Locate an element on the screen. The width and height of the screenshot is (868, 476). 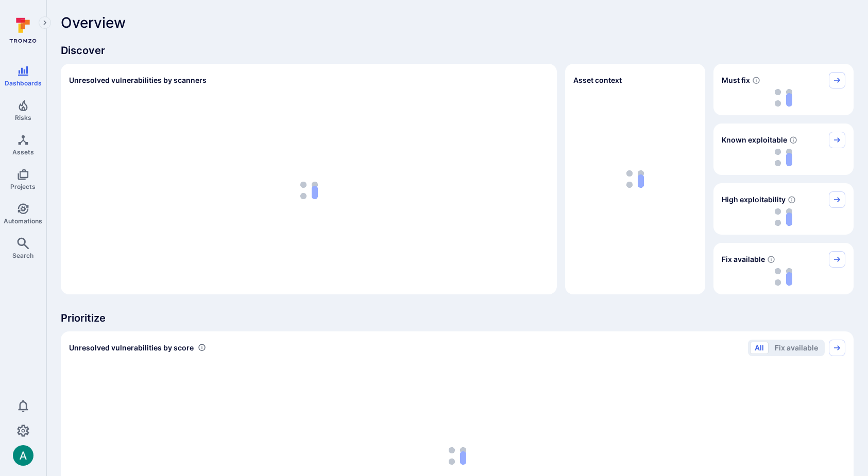
span: Dashboards is located at coordinates (23, 83).